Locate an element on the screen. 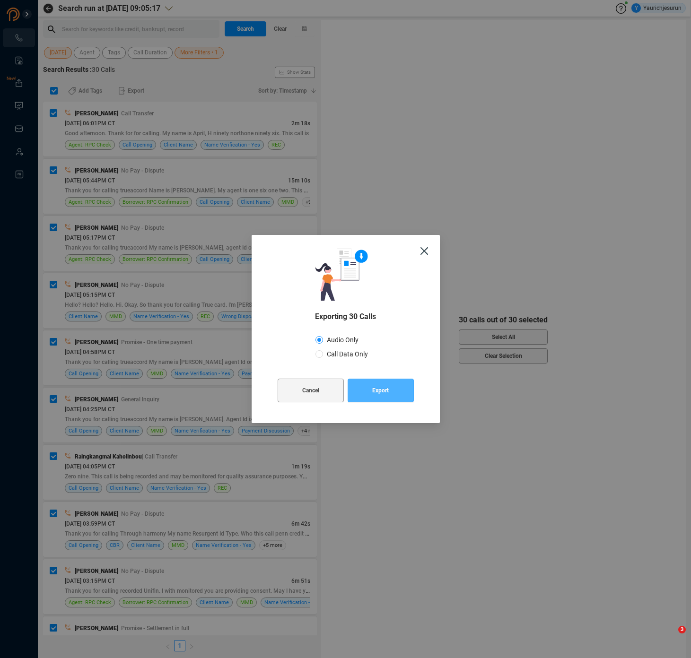  button: Export is located at coordinates (381, 391).